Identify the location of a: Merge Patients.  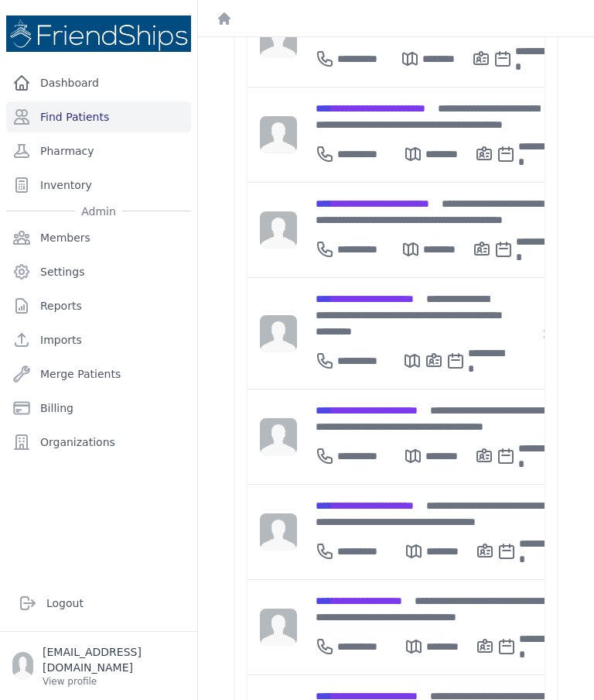
(99, 374).